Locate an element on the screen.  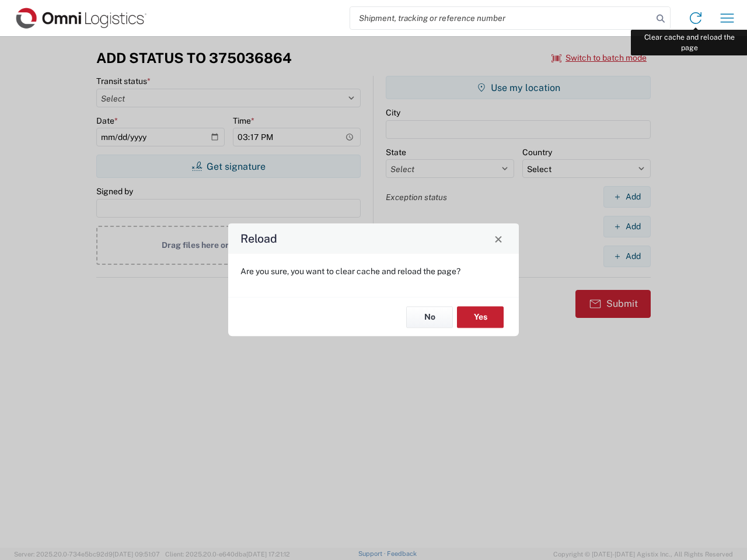
button: Yes is located at coordinates (480, 317).